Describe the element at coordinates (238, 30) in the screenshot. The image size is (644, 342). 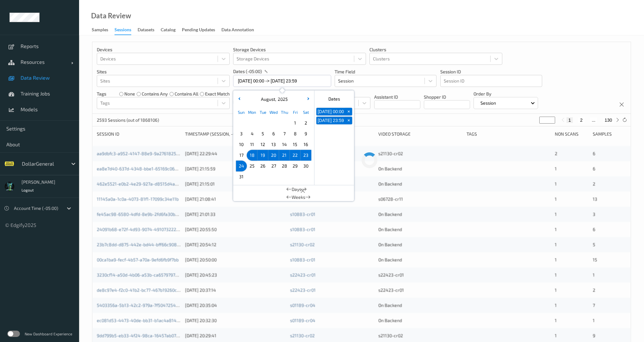
I see `div: Data Annotation` at that location.